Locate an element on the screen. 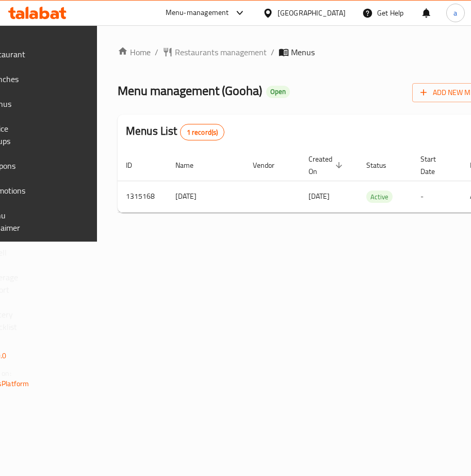  span: Start Date is located at coordinates (435, 165).